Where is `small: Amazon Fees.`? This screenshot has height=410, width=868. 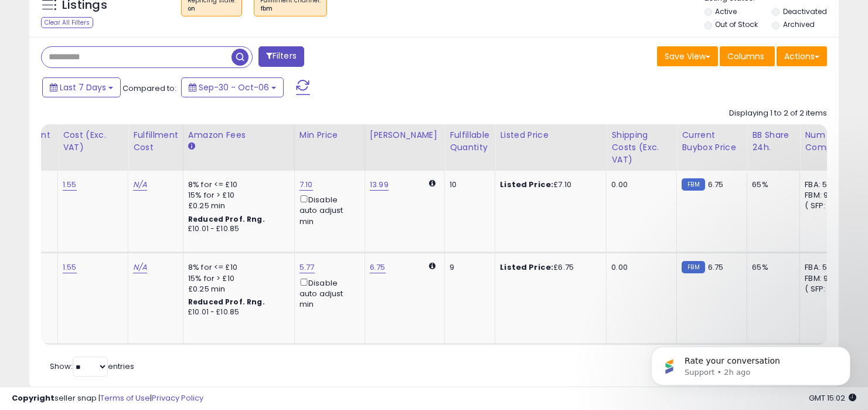 small: Amazon Fees. is located at coordinates (191, 147).